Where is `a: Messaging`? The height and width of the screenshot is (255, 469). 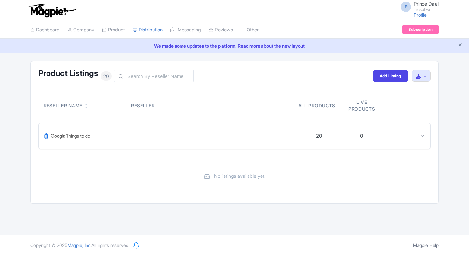 a: Messaging is located at coordinates (186, 30).